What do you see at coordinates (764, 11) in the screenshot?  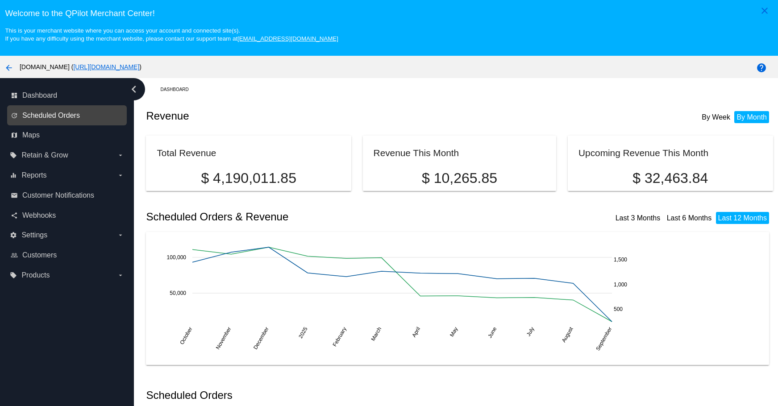 I see `mat-icon: close` at bounding box center [764, 11].